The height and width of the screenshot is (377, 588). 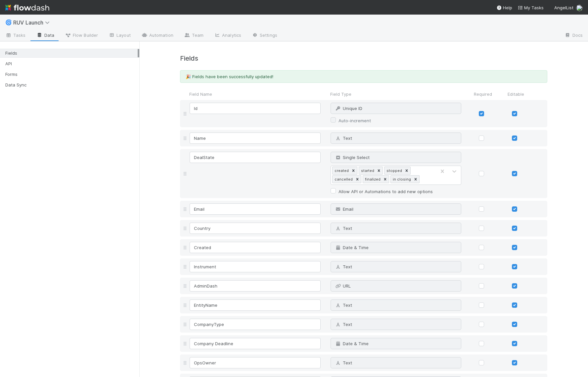 What do you see at coordinates (364, 76) in the screenshot?
I see `div: 🎉 Fields have been successfully updated!` at bounding box center [364, 76].